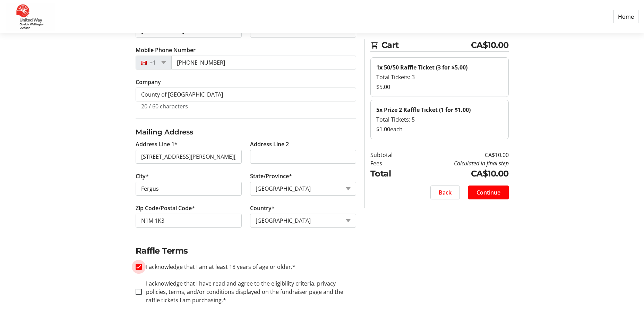  I want to click on span: Continue, so click(489, 193).